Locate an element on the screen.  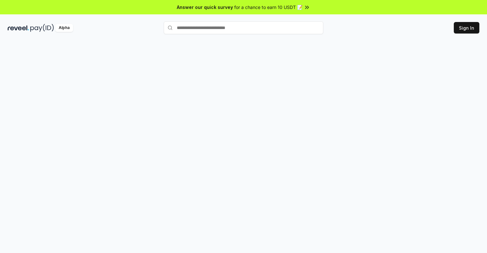
div: Alpha is located at coordinates (64, 28).